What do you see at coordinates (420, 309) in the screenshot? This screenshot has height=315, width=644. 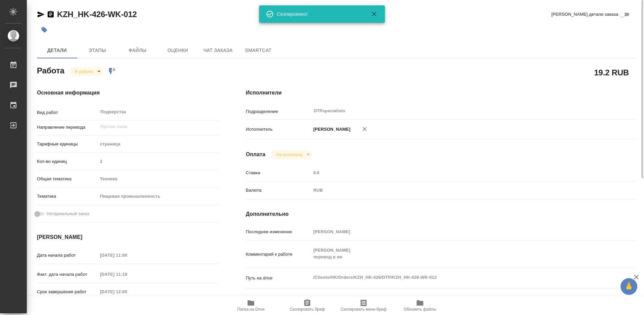 I see `span: Обновить файлы` at bounding box center [420, 309].